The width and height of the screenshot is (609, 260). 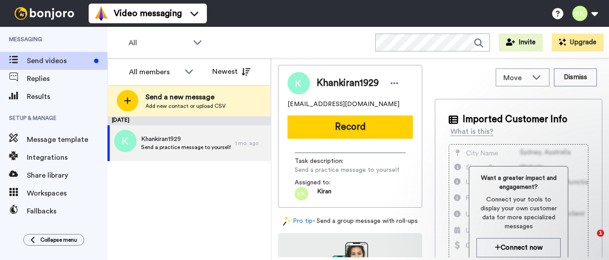 I want to click on div: All members, so click(x=155, y=72).